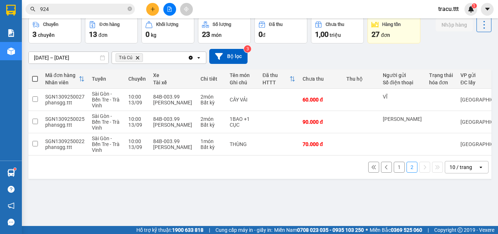 The height and width of the screenshot is (234, 498). Describe the element at coordinates (321, 34) in the screenshot. I see `span: 1,00` at that location.